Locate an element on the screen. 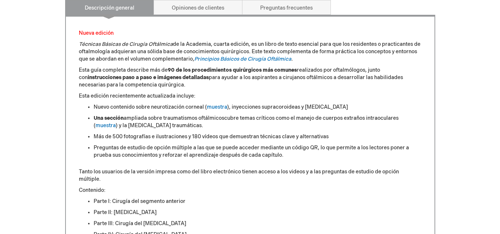 The image size is (500, 234). font: Nueva edición is located at coordinates (96, 33).